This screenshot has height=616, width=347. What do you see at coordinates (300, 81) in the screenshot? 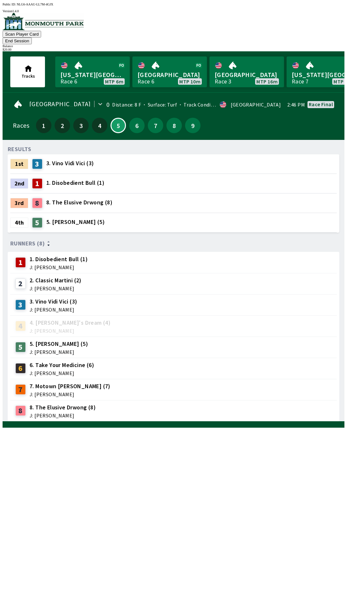
I see `div: Race 7` at bounding box center [300, 81].